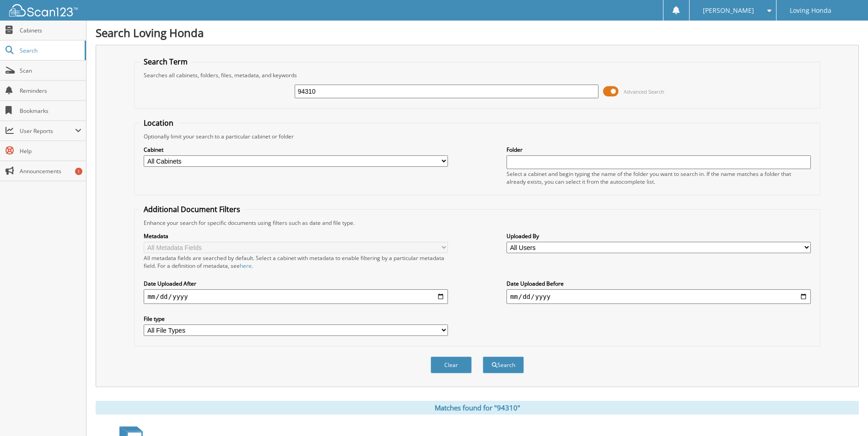 This screenshot has height=436, width=868. What do you see at coordinates (51, 30) in the screenshot?
I see `span: Cabinets` at bounding box center [51, 30].